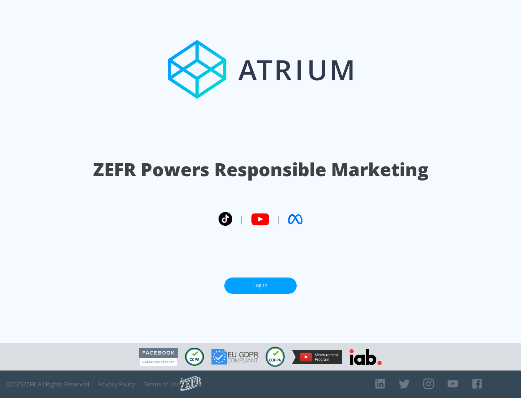 The width and height of the screenshot is (521, 398). Describe the element at coordinates (162, 384) in the screenshot. I see `a: Terms of Use` at that location.